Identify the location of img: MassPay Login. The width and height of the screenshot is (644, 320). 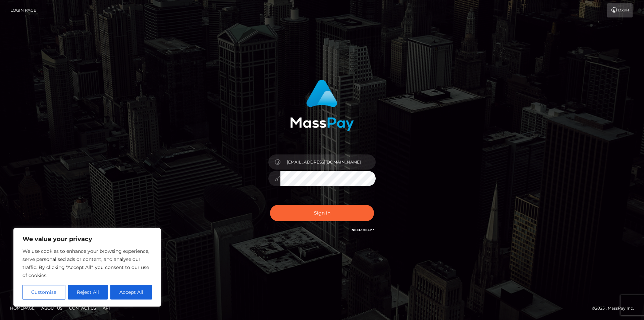
(322, 105).